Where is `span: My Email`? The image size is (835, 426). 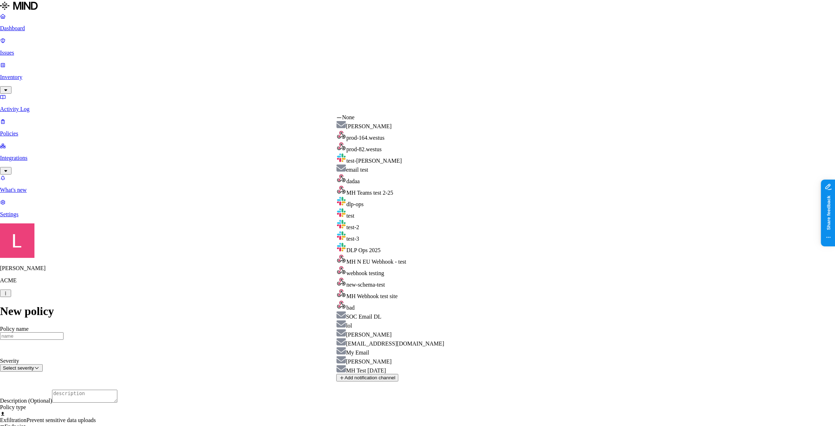
span: My Email is located at coordinates (357, 352).